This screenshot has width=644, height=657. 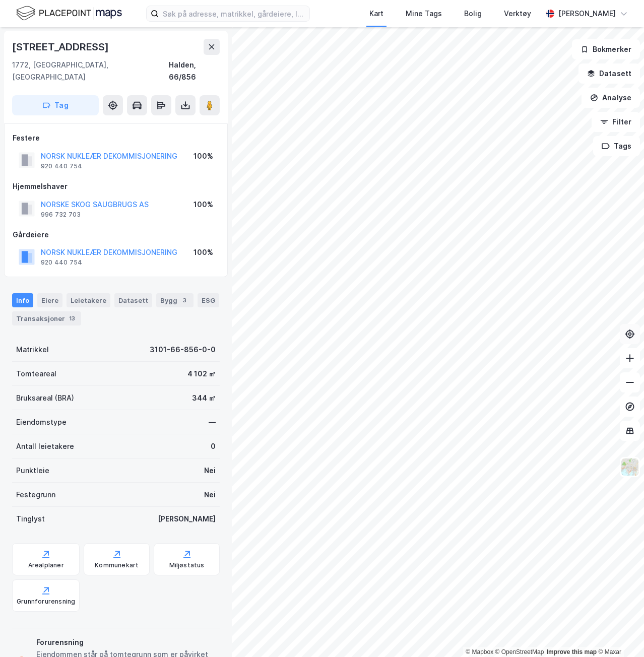 What do you see at coordinates (45, 447) in the screenshot?
I see `div: Antall leietakere` at bounding box center [45, 447].